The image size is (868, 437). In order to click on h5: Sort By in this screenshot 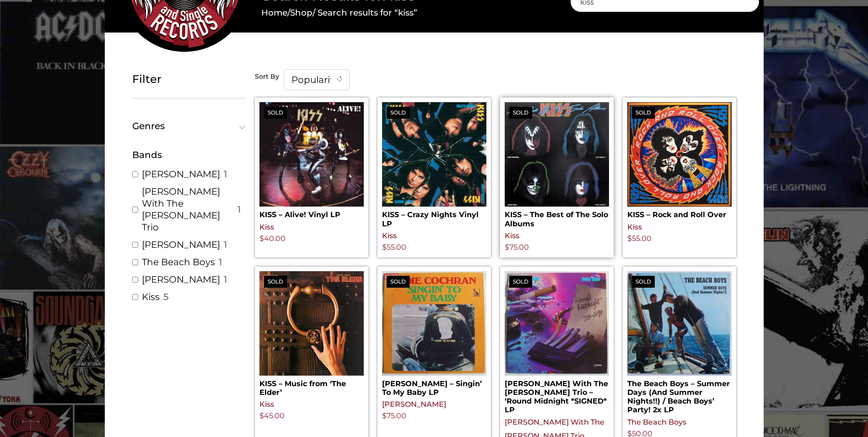, I will do `click(267, 77)`.